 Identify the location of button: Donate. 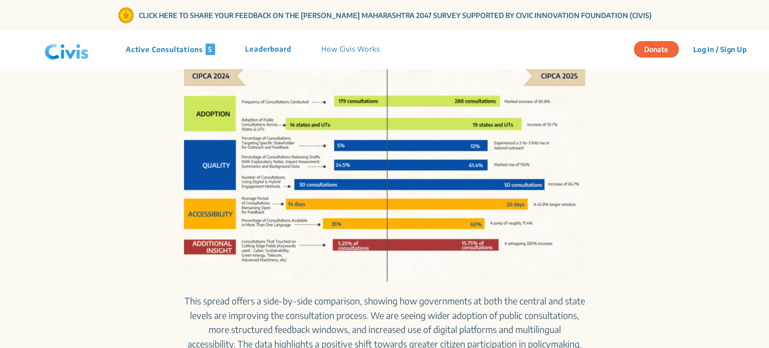
(656, 49).